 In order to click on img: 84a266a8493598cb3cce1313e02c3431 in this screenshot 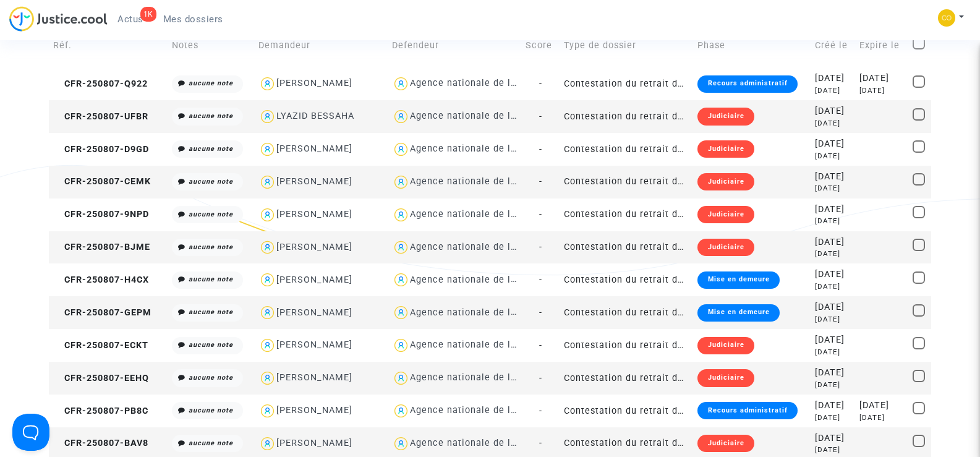, I will do `click(947, 18)`.